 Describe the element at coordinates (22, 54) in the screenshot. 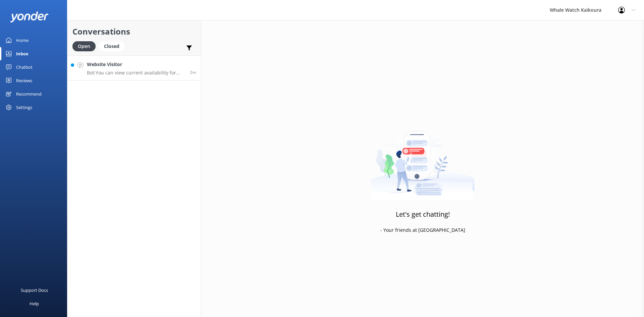

I see `div: Inbox` at that location.